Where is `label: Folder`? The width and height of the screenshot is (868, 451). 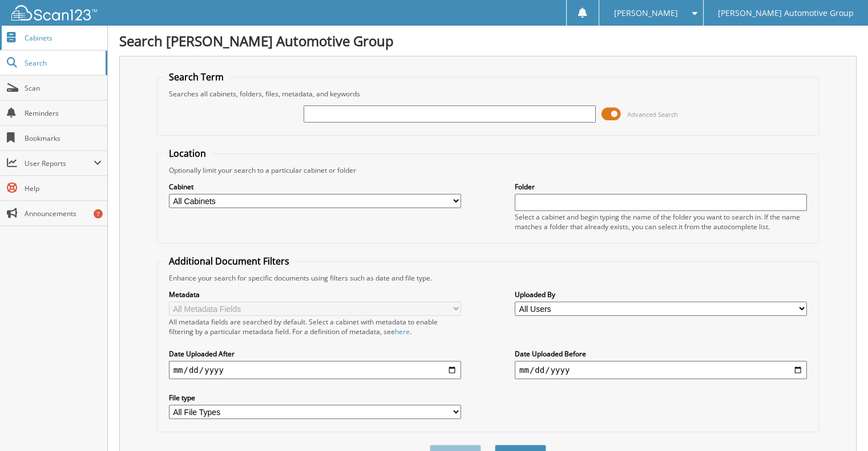
label: Folder is located at coordinates (661, 186).